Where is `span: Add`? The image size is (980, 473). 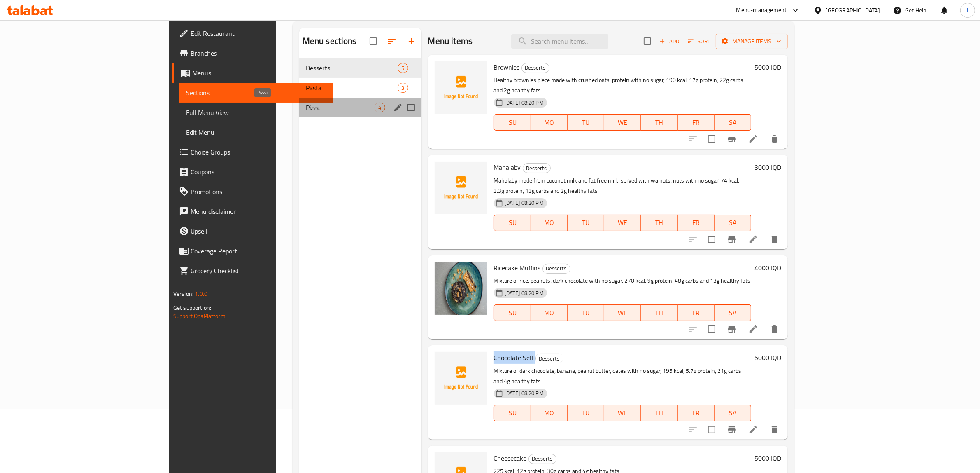 span: Add is located at coordinates (670, 42).